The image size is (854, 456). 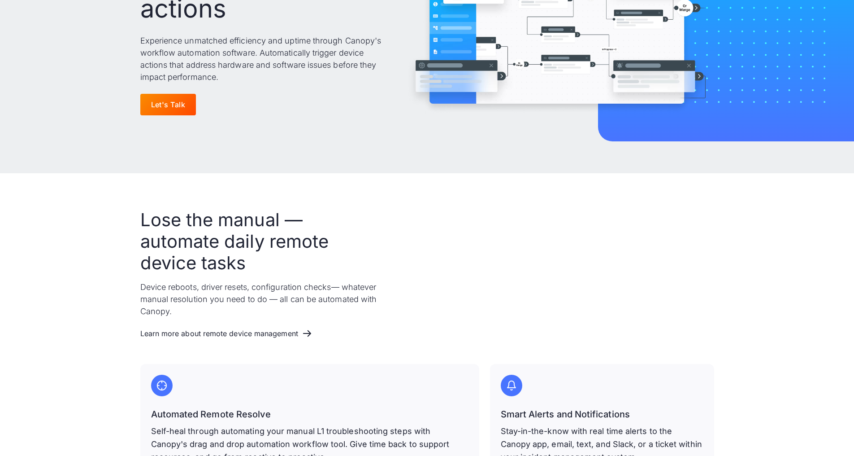 What do you see at coordinates (168, 104) in the screenshot?
I see `a: Let's Talk` at bounding box center [168, 104].